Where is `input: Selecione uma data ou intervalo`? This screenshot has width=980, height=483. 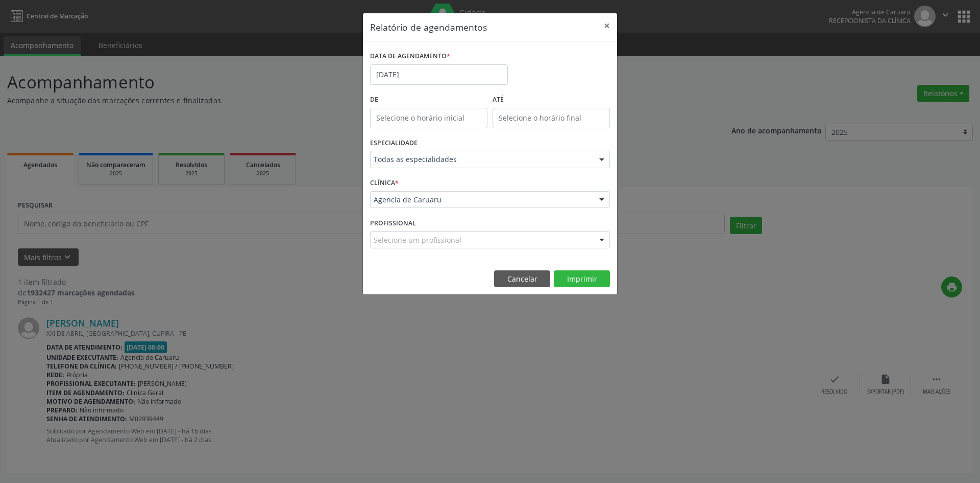
input: Selecione uma data ou intervalo is located at coordinates (439, 75).